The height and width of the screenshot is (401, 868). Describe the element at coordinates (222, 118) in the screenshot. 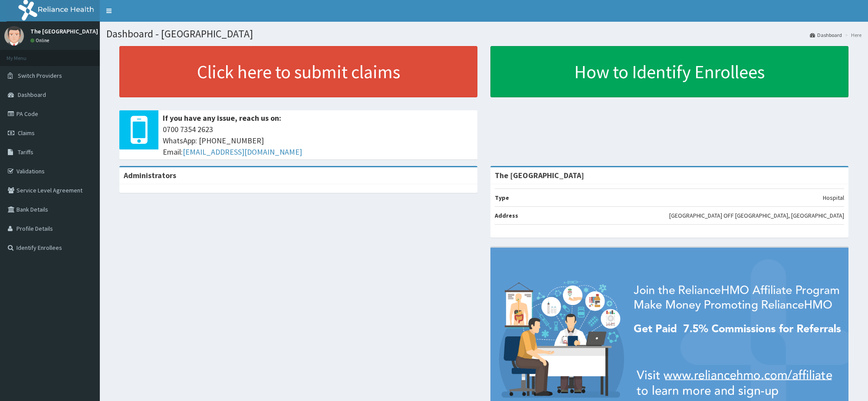

I see `b: If you have any issue, reach us on:` at that location.